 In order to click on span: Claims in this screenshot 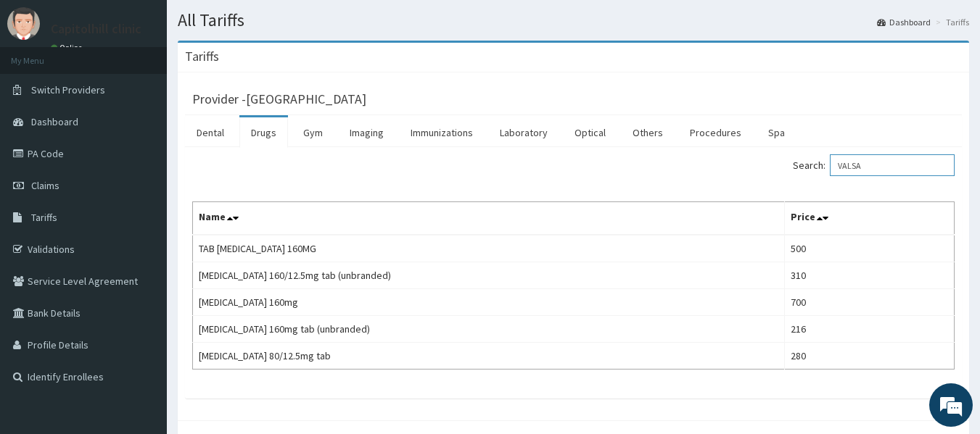, I will do `click(45, 186)`.